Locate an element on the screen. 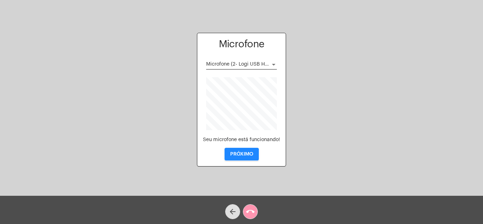 Image resolution: width=483 pixels, height=224 pixels. mat-icon: arrow_back is located at coordinates (232, 212).